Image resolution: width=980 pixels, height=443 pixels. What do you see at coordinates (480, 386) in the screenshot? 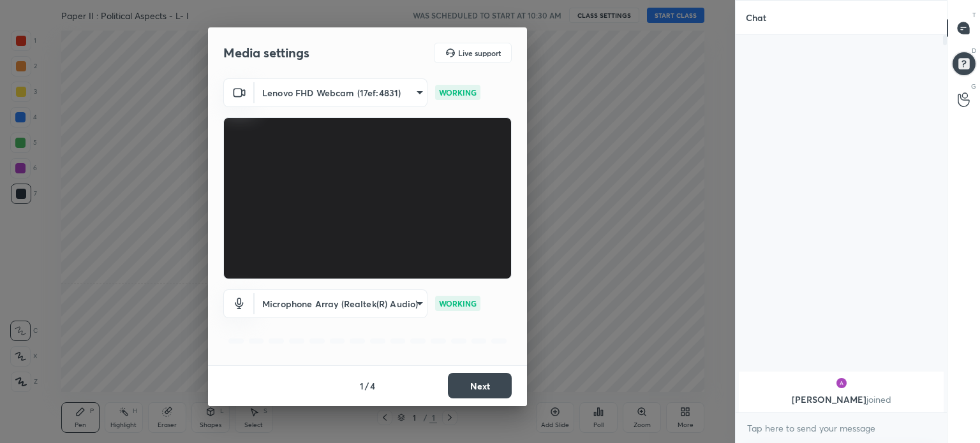
I see `button: Next` at bounding box center [480, 386].